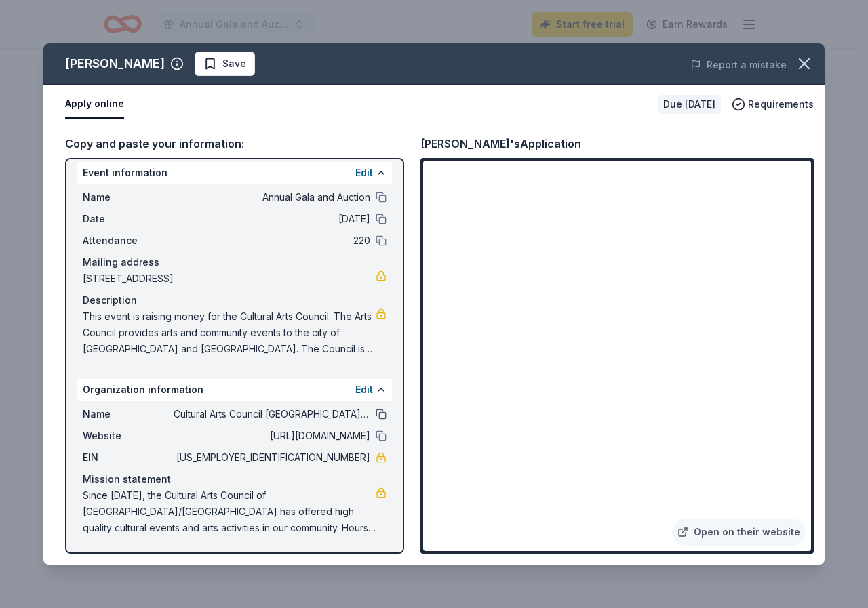  Describe the element at coordinates (224, 63) in the screenshot. I see `button: Save` at that location.